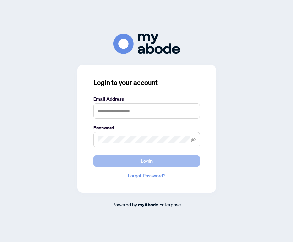 The height and width of the screenshot is (242, 293). I want to click on img: ma-logo, so click(147, 44).